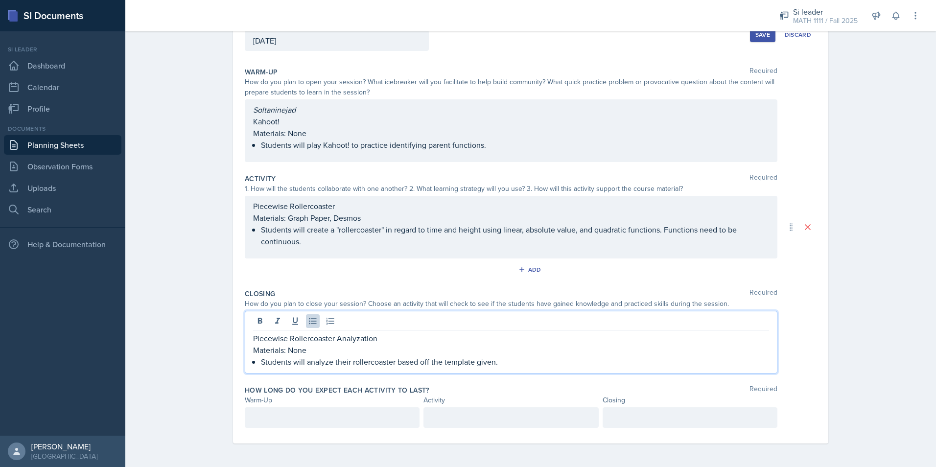 Image resolution: width=936 pixels, height=467 pixels. What do you see at coordinates (515, 235) in the screenshot?
I see `p: Students will create a "rollercoaster" in regard to time and height using linear, absolute value,...` at bounding box center [515, 235].